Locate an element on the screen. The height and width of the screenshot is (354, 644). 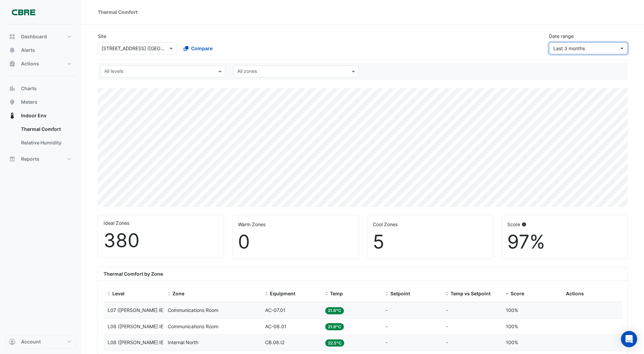
span: Level is located at coordinates (118, 293).